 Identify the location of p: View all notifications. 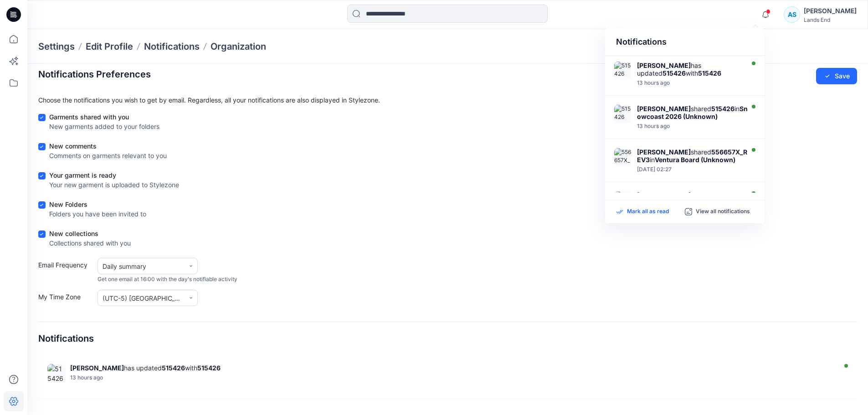
(723, 212).